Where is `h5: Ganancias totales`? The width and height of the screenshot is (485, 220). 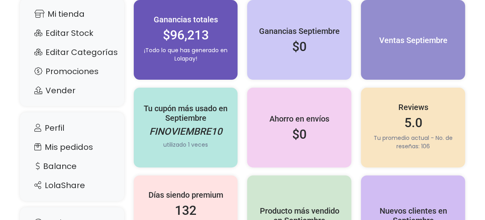 h5: Ganancias totales is located at coordinates (185, 20).